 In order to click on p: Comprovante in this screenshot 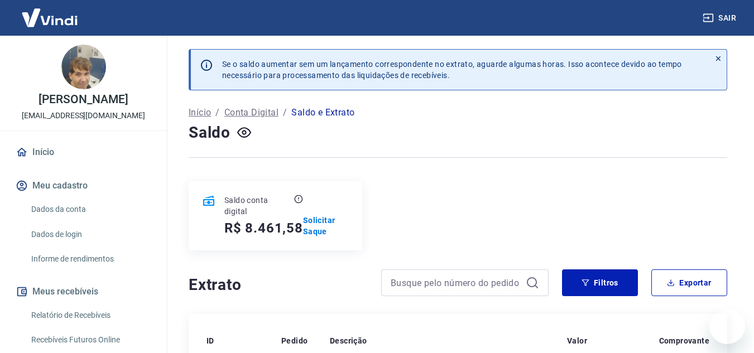, I will do `click(684, 341)`.